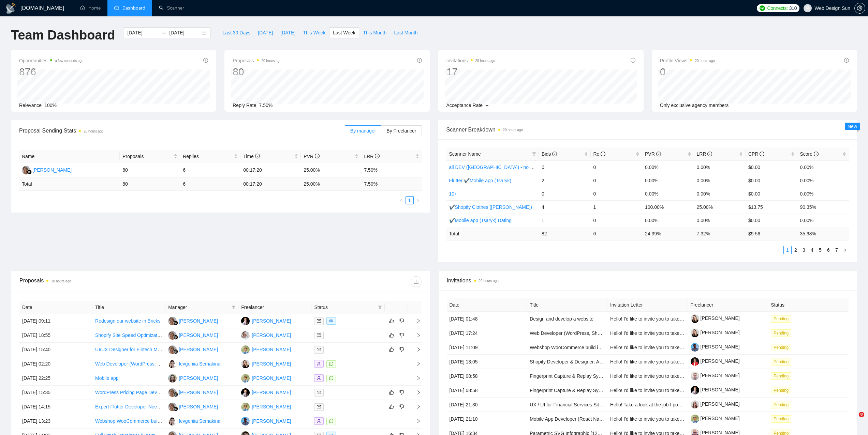 Image resolution: width=868 pixels, height=435 pixels. What do you see at coordinates (210, 170) in the screenshot?
I see `td: 6` at bounding box center [210, 170].